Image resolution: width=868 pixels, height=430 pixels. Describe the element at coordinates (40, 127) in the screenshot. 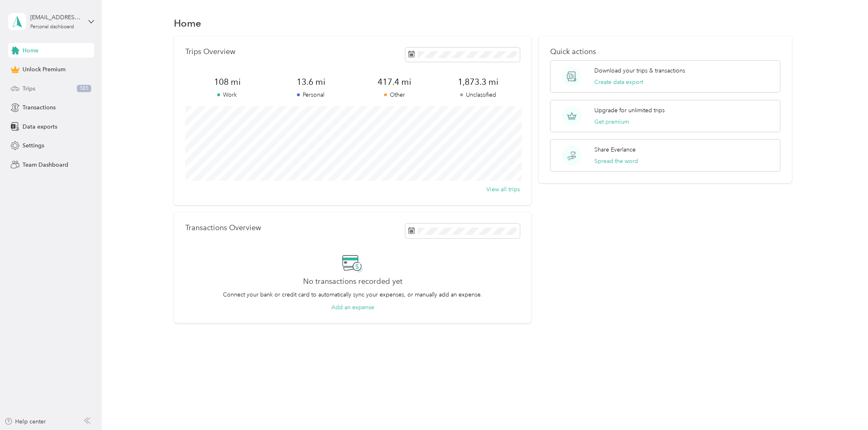

I see `span: Data exports` at that location.